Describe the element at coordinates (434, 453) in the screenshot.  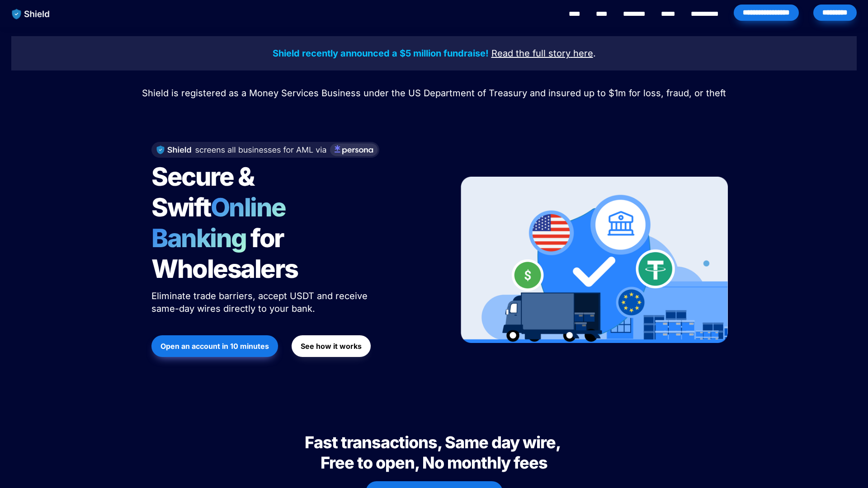
I see `span: Fast transactions, Same day wire, Free to open, No monthly fees` at that location.